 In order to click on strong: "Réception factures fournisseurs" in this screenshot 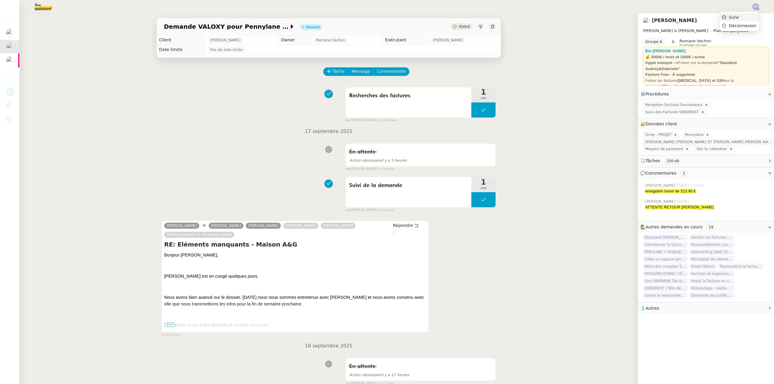, I will do `click(693, 86)`.